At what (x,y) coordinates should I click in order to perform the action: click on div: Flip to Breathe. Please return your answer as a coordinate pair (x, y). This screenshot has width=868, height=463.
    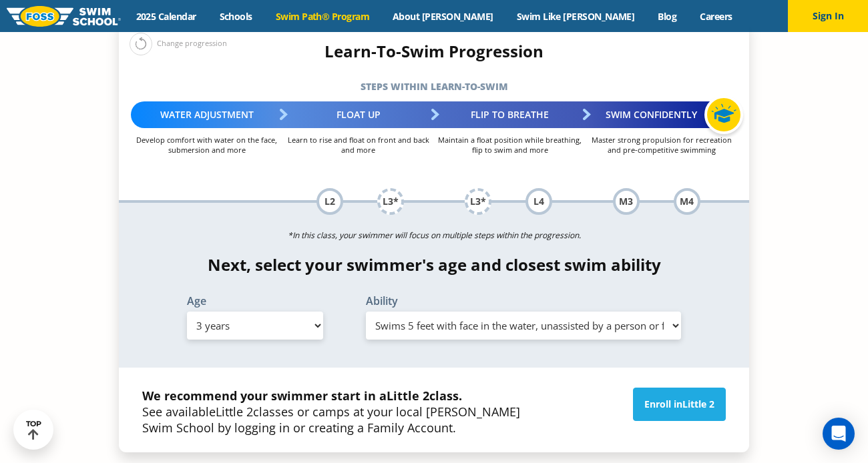
    Looking at the image, I should click on (510, 115).